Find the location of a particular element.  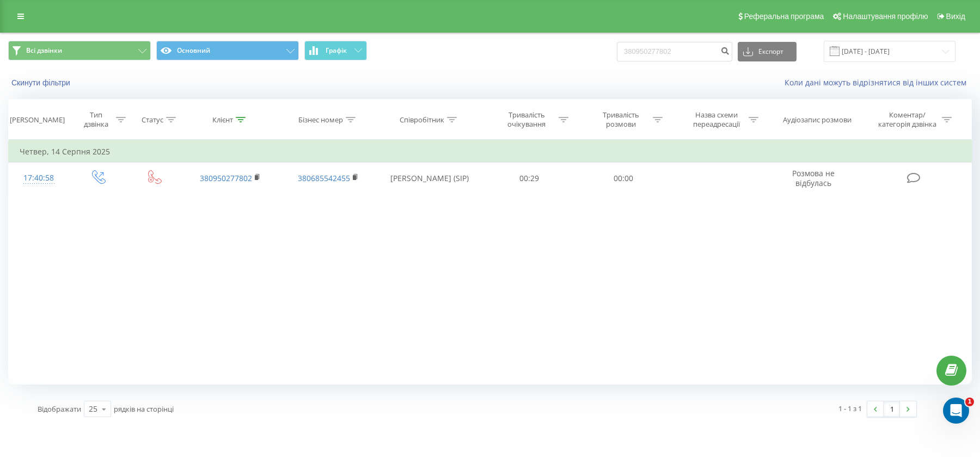

div: Бізнес номер is located at coordinates (321, 120).